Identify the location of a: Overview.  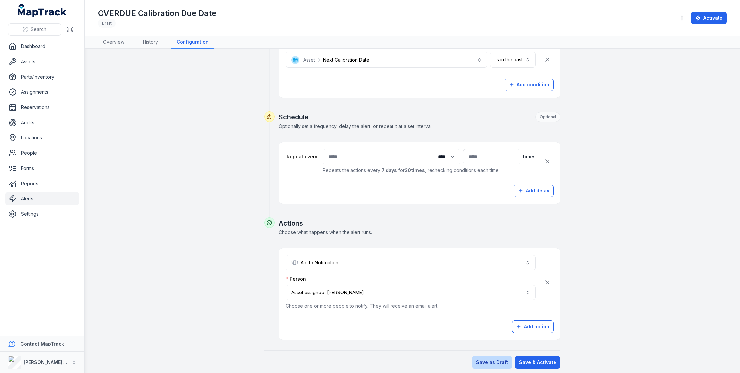
(114, 42).